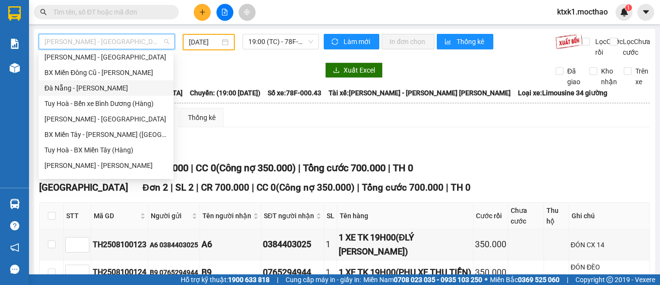 Image resolution: width=660 pixels, height=285 pixels. Describe the element at coordinates (106, 119) in the screenshot. I see `div: Quy Nhơn - Đà Lạt` at that location.